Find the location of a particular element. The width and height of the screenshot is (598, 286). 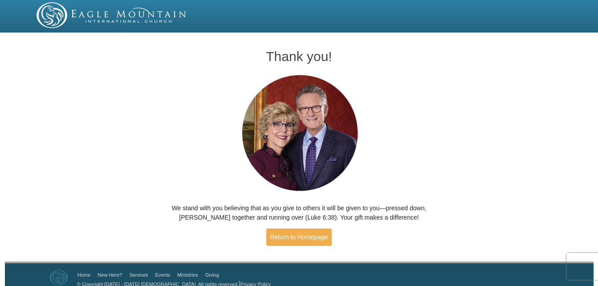

a: Return to Homepage is located at coordinates (299, 237).